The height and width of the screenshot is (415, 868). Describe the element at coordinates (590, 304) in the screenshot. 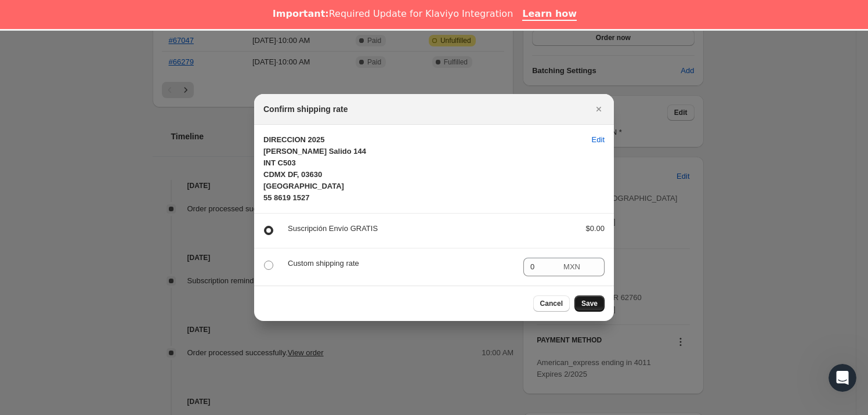

I see `button: Save` at that location.